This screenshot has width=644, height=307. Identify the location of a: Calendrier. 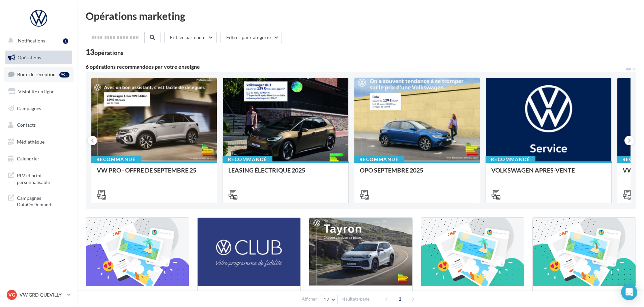
(39, 159).